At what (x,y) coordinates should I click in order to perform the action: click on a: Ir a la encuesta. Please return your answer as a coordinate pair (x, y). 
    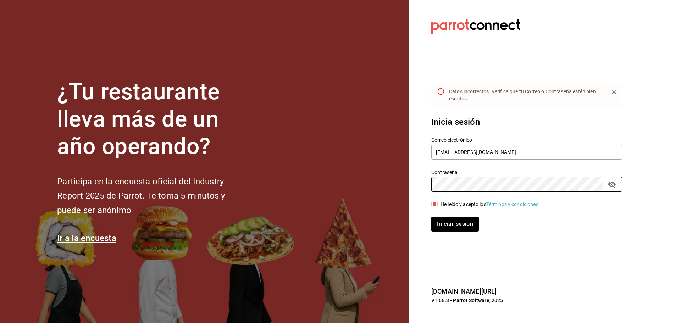
    Looking at the image, I should click on (87, 238).